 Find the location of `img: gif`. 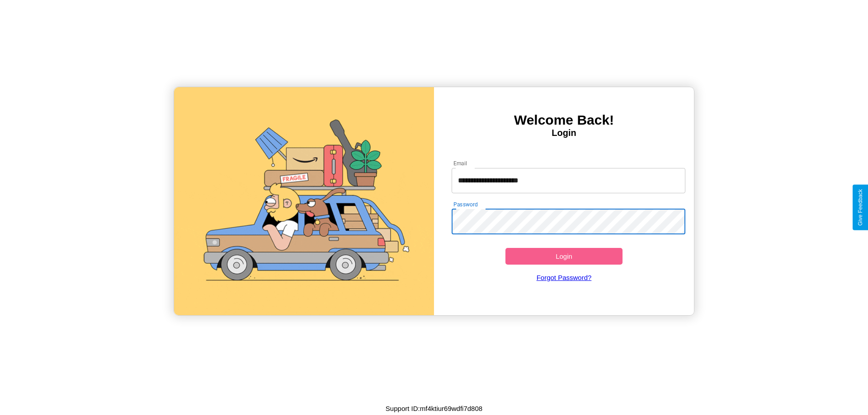

img: gif is located at coordinates (304, 201).